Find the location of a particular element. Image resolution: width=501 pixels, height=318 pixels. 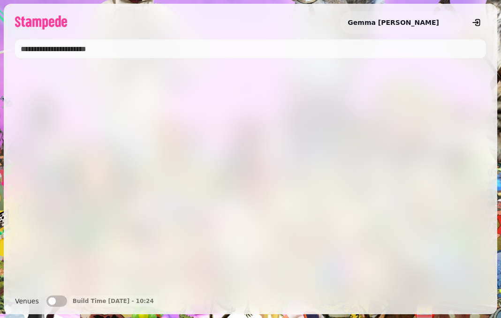

img: logo is located at coordinates (41, 23).